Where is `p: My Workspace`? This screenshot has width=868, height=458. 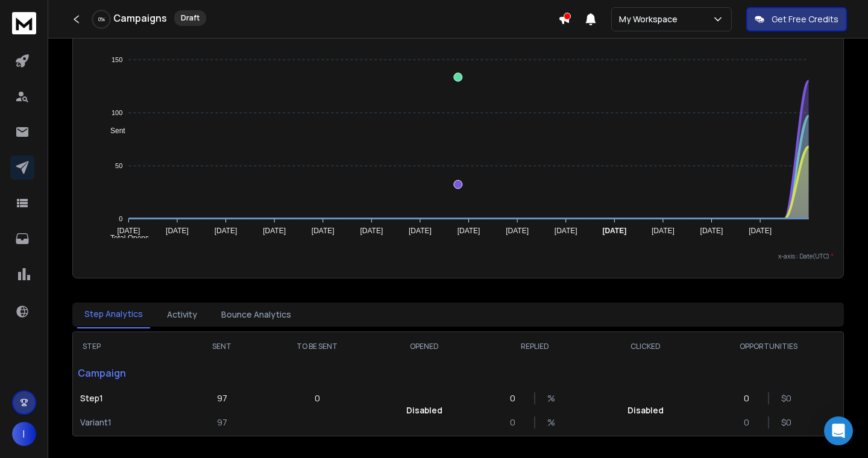 p: My Workspace is located at coordinates (650, 19).